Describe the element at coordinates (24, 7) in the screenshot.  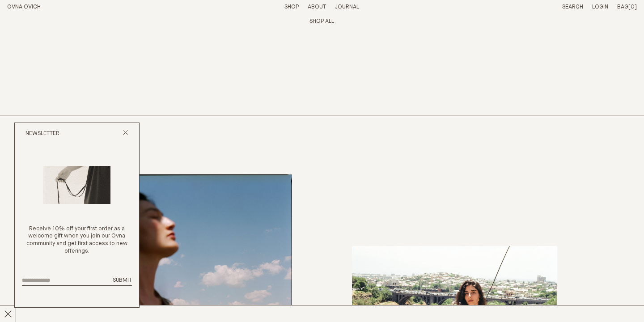
I see `a: Home` at that location.